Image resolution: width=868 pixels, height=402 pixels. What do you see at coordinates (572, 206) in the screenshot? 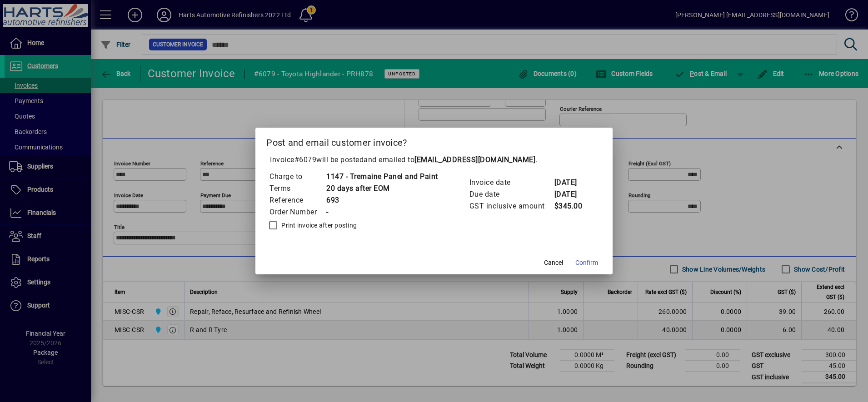
I see `td: $345.00` at bounding box center [572, 206].